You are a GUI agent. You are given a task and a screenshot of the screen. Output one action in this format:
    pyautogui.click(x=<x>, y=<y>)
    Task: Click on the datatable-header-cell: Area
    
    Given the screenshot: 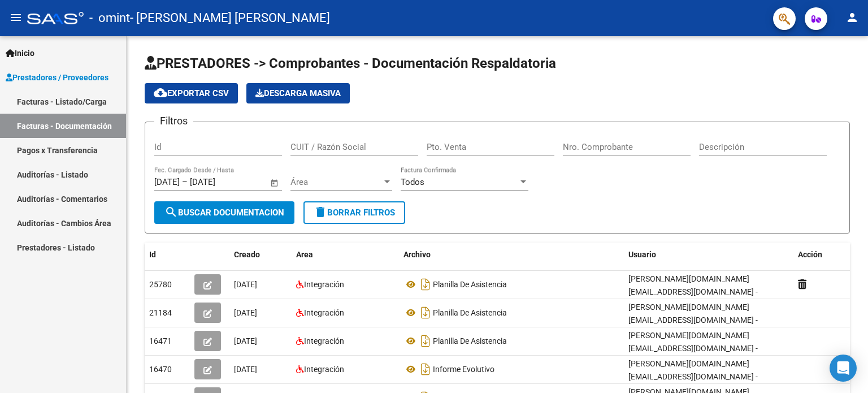 What is the action you would take?
    pyautogui.click(x=345, y=254)
    